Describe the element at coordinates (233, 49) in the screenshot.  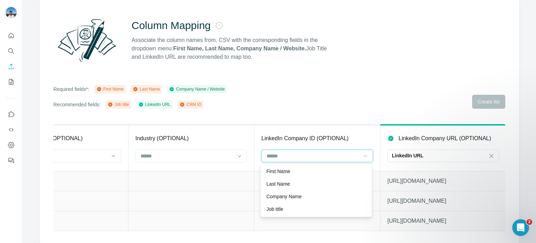
I see `p: Associate the column names from. CSV with the corresponding fields in the dropdown menu: Job Titl...` at that location.